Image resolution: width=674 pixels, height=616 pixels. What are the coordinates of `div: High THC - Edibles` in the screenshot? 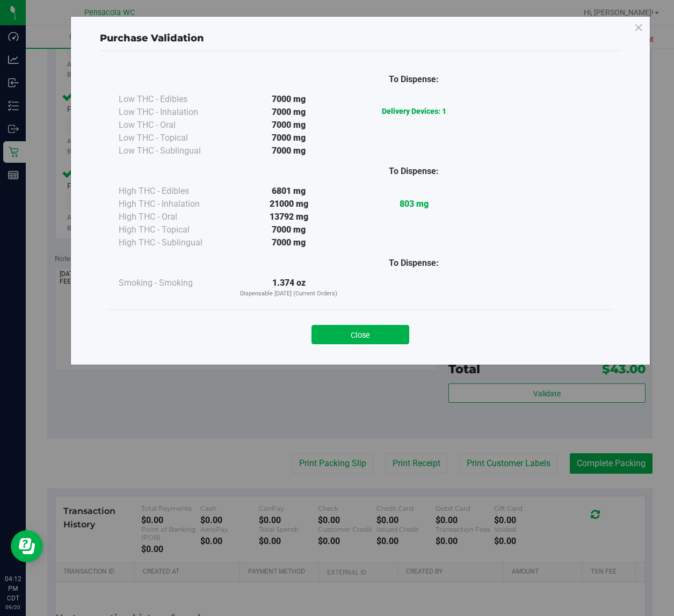 It's located at (173, 191).